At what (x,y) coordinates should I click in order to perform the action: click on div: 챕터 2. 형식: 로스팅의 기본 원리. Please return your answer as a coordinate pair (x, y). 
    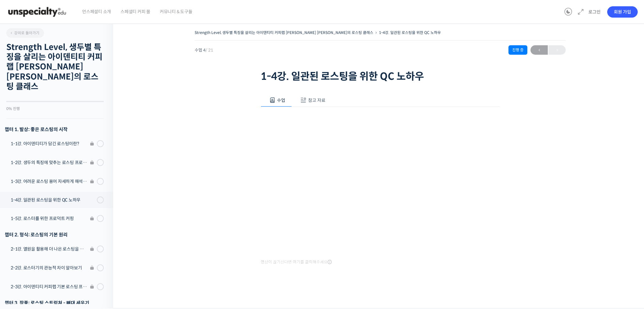
    Looking at the image, I should click on (54, 234).